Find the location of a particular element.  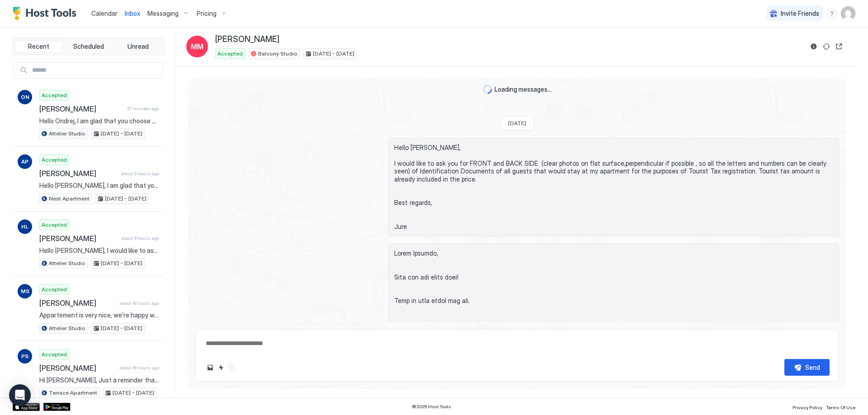

span: Scheduled is located at coordinates (88, 47).